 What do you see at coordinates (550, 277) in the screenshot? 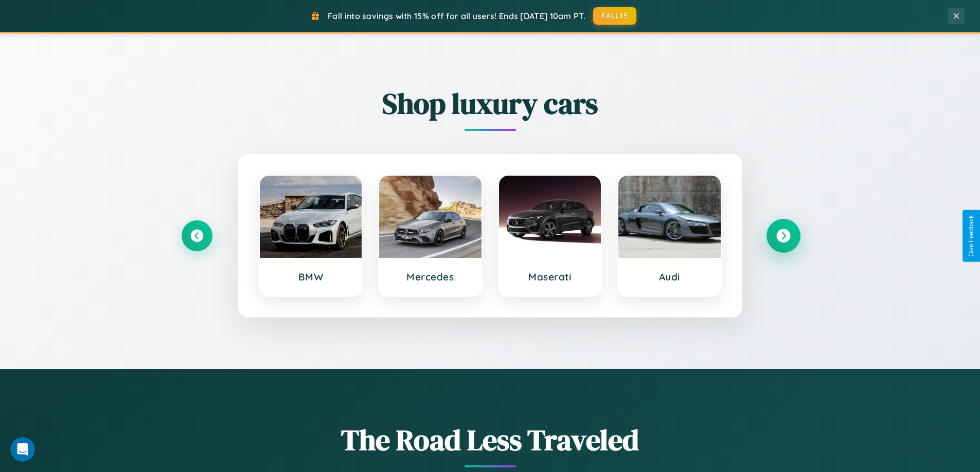
I see `h3: Maserati` at bounding box center [550, 277].